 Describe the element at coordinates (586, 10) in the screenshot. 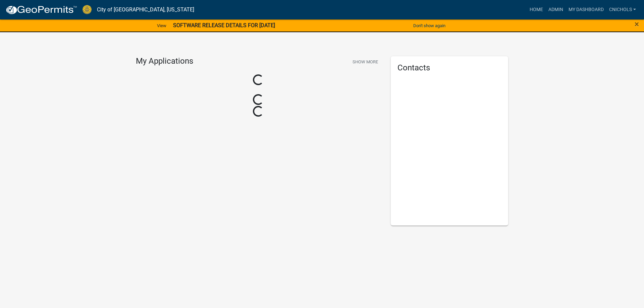

I see `a: My Dashboard` at that location.